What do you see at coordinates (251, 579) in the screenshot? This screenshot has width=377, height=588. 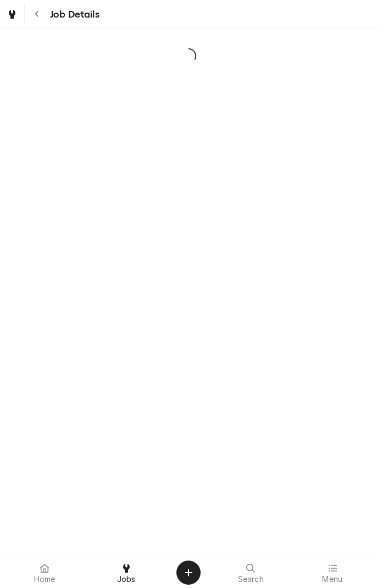 I see `span: Search` at bounding box center [251, 579].